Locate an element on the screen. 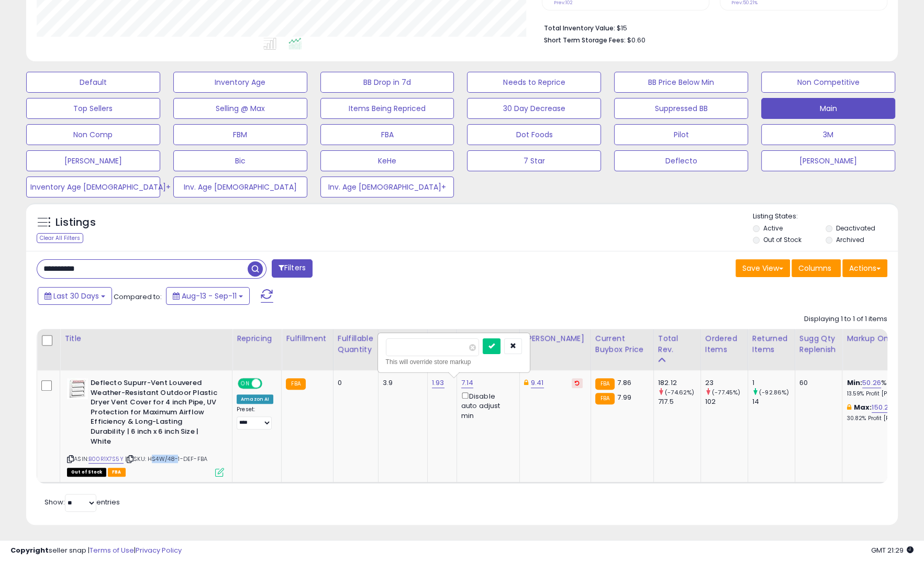 This screenshot has height=561, width=924. button: Filters is located at coordinates (292, 268).